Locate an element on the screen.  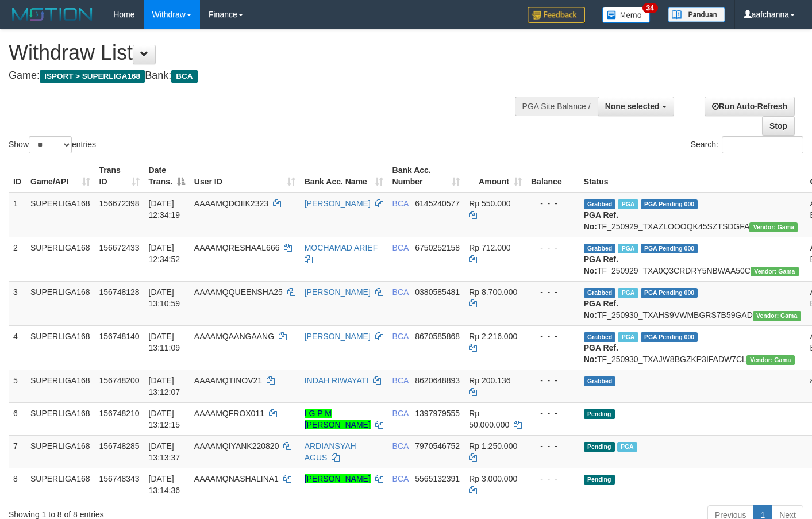
a: Stop is located at coordinates (778, 126).